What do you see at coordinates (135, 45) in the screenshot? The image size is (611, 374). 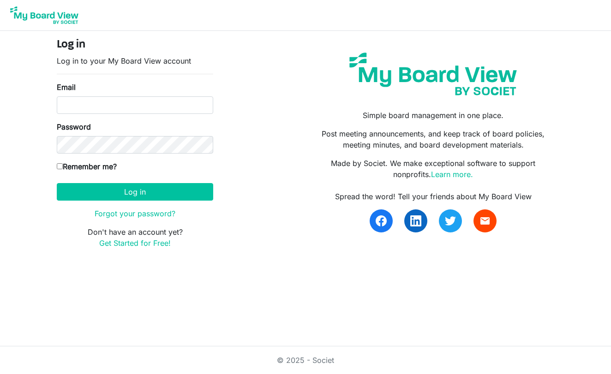 I see `h4: Log in` at bounding box center [135, 45].